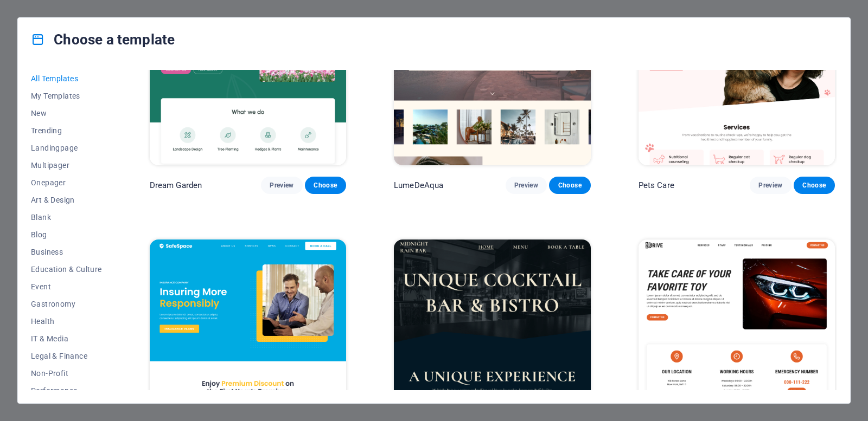 This screenshot has height=421, width=868. I want to click on button: Blank, so click(66, 217).